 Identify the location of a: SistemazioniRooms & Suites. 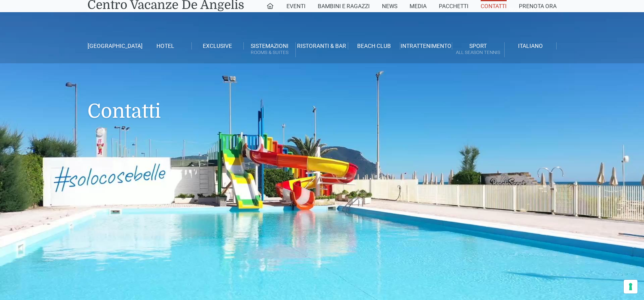
(270, 50).